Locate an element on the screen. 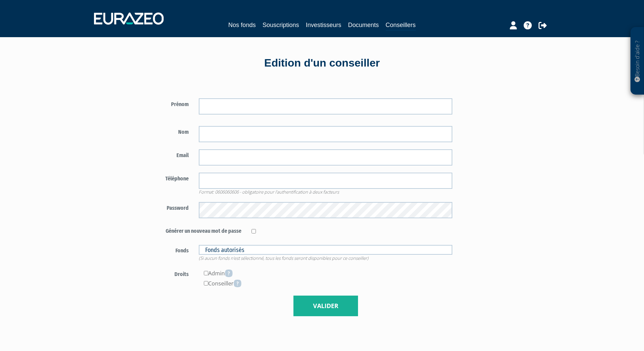 The width and height of the screenshot is (644, 351). img: 1732889491-logotype_eurazeo_blanc_rvb.png is located at coordinates (129, 19).